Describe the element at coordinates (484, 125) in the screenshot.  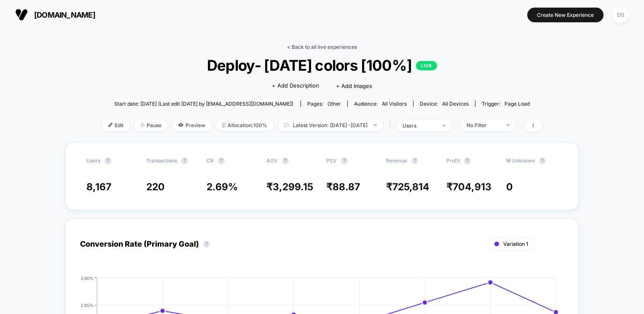
I see `div: No Filter` at that location.